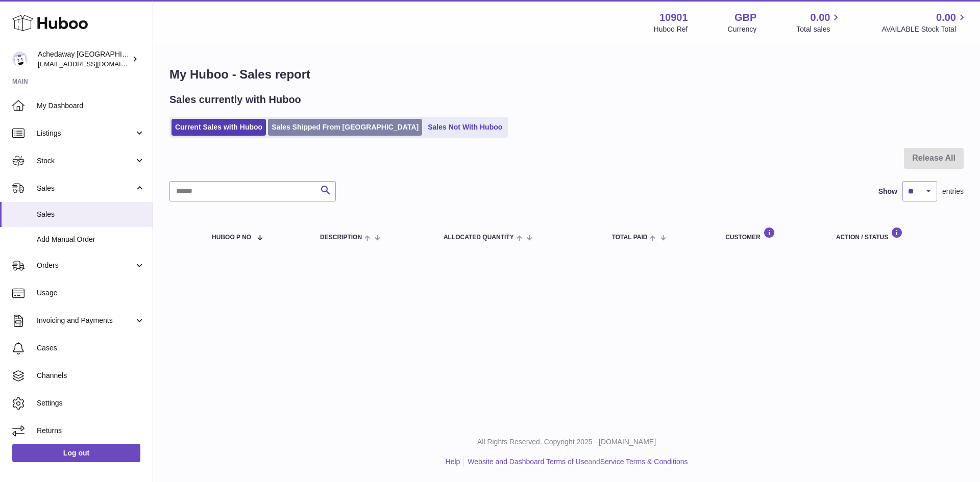 The height and width of the screenshot is (482, 980). Describe the element at coordinates (231, 237) in the screenshot. I see `span: Huboo P no` at that location.